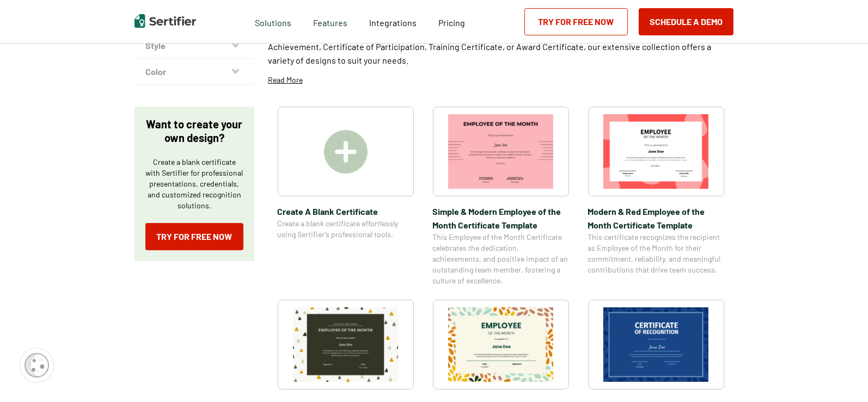 The width and height of the screenshot is (868, 402). What do you see at coordinates (686, 22) in the screenshot?
I see `button: Schedule a Demo` at bounding box center [686, 22].